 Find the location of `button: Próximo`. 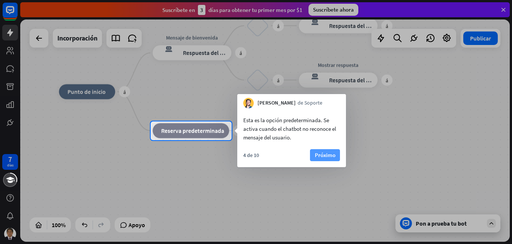

button: Próximo is located at coordinates (325, 155).